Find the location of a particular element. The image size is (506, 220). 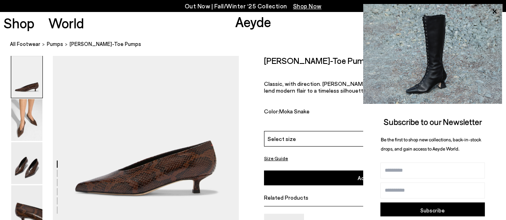

button: Add to Cart is located at coordinates (372, 178).